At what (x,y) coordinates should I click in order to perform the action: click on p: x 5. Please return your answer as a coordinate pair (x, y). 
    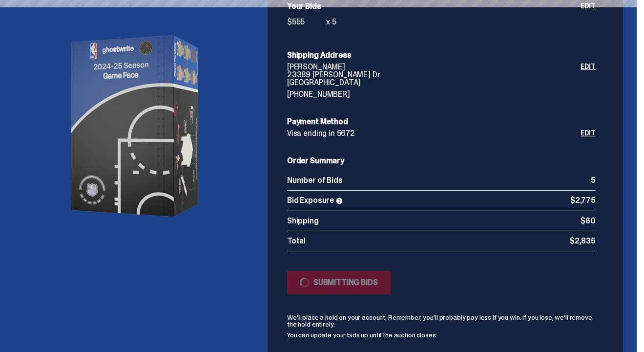
    Looking at the image, I should click on (331, 22).